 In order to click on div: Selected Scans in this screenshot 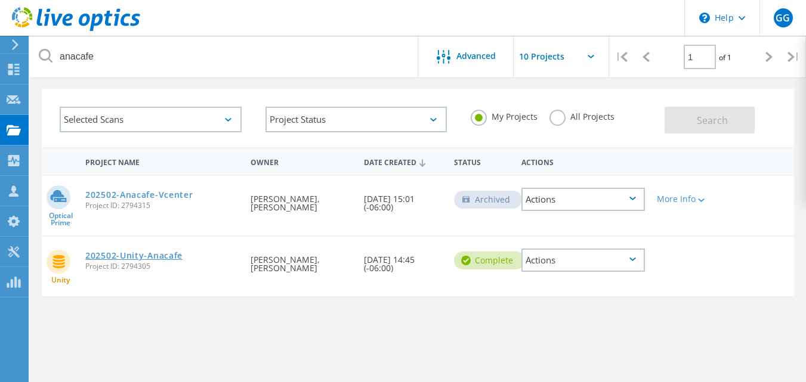, I will do `click(150, 119)`.